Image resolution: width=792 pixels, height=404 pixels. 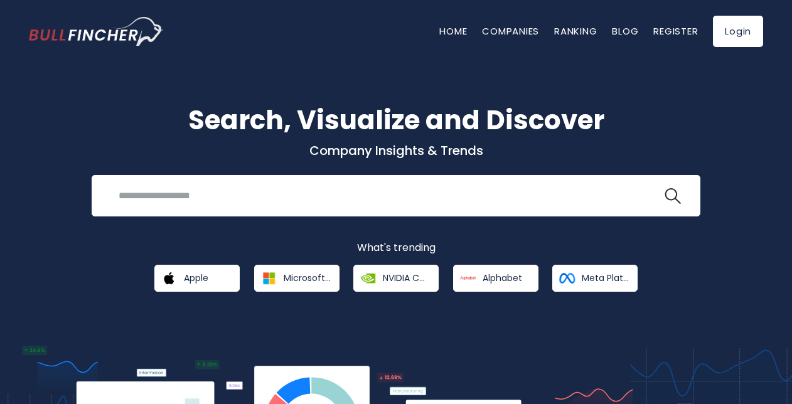 What do you see at coordinates (196, 278) in the screenshot?
I see `span: Apple` at bounding box center [196, 278].